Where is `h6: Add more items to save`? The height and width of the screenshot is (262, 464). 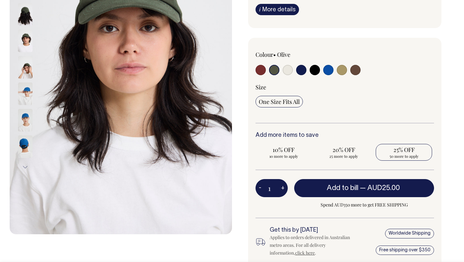
h6: Add more items to save is located at coordinates (345, 135).